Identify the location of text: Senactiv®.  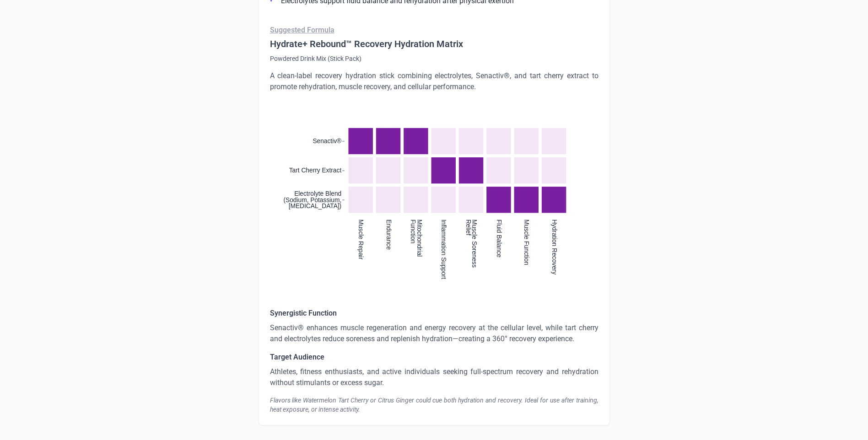
(327, 141).